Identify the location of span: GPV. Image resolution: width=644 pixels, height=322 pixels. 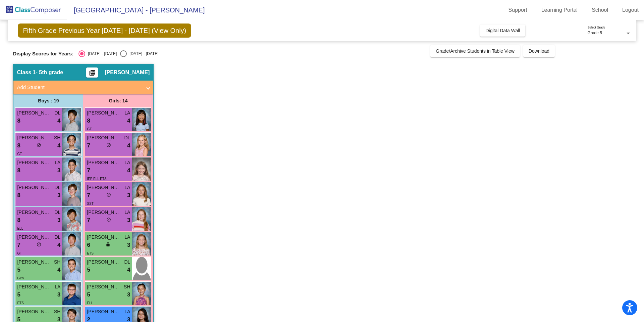
(20, 278).